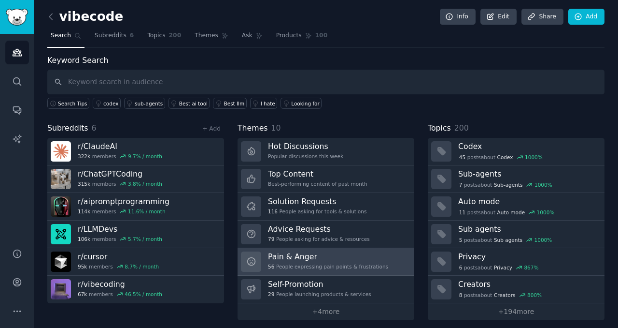 Image resolution: width=618 pixels, height=328 pixels. Describe the element at coordinates (509, 185) in the screenshot. I see `span: Sub-agents` at that location.